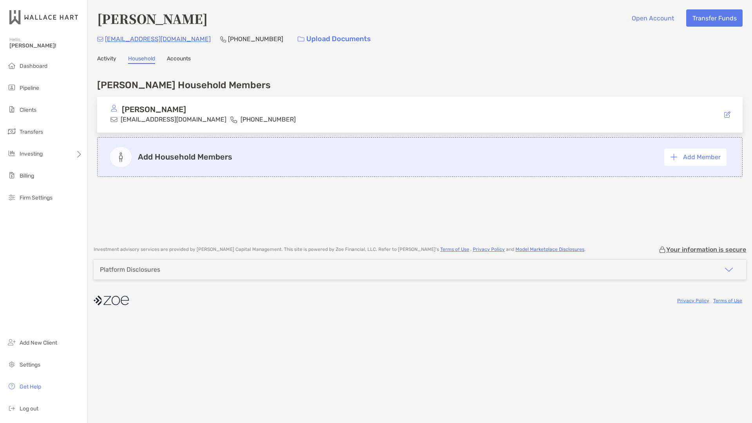 The image size is (752, 423). Describe the element at coordinates (12, 364) in the screenshot. I see `img: settings icon` at that location.